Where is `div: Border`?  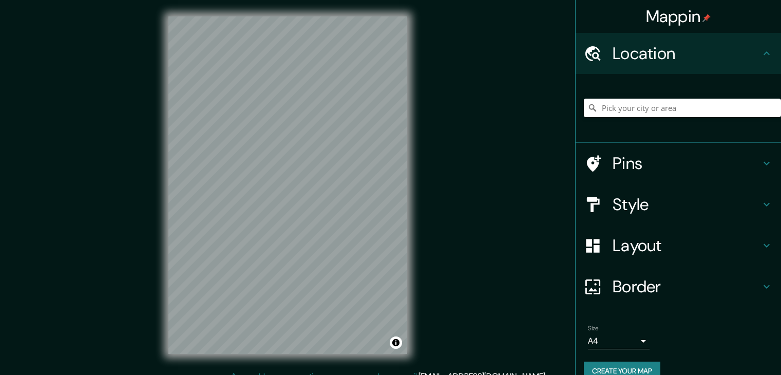
div: Border is located at coordinates (678, 286).